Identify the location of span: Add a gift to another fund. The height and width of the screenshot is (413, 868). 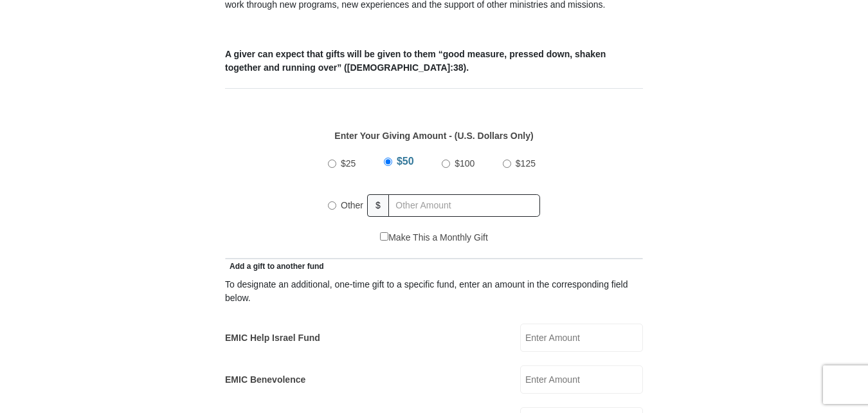
(274, 266).